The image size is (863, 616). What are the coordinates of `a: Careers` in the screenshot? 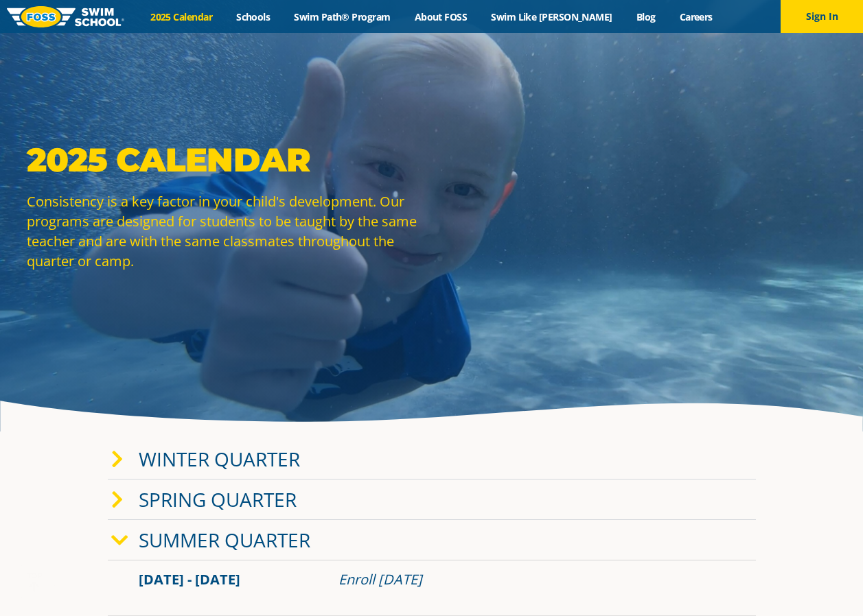 It's located at (695, 17).